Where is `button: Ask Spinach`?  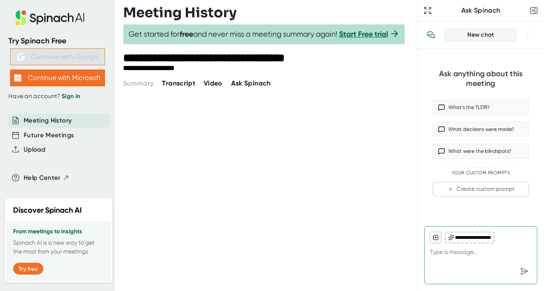 button: Ask Spinach is located at coordinates (251, 83).